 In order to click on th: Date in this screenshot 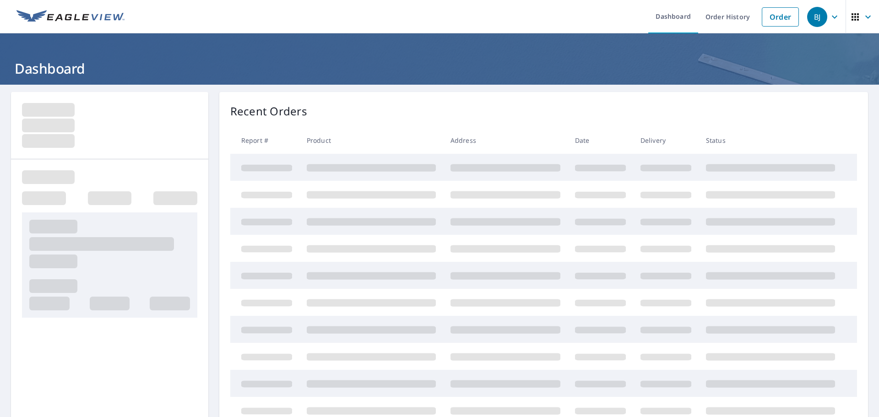, I will do `click(600, 140)`.